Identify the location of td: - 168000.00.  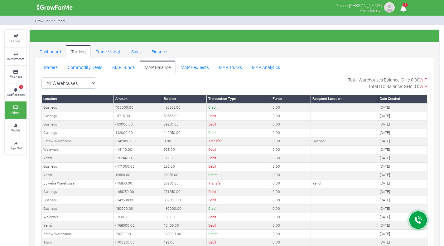
(138, 225).